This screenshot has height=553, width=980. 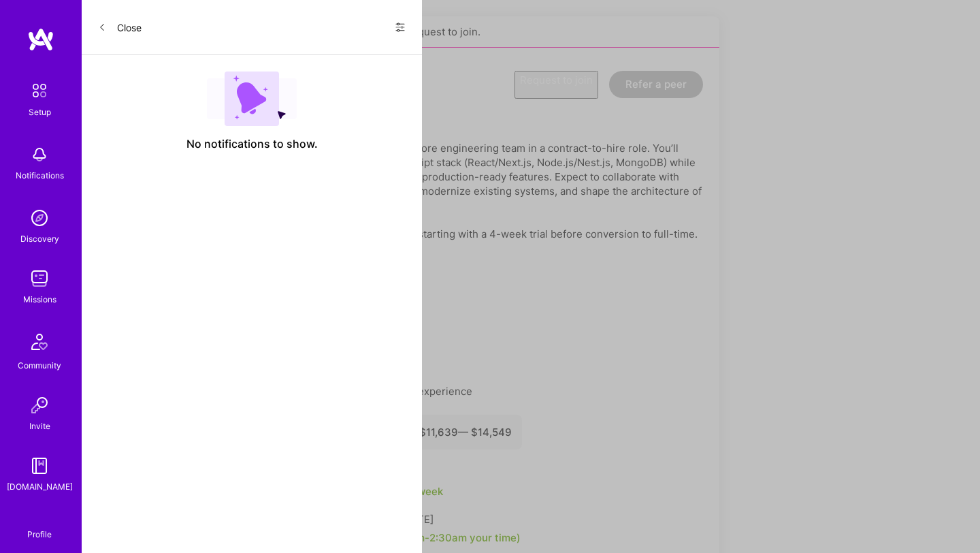 I want to click on img: Community, so click(x=39, y=342).